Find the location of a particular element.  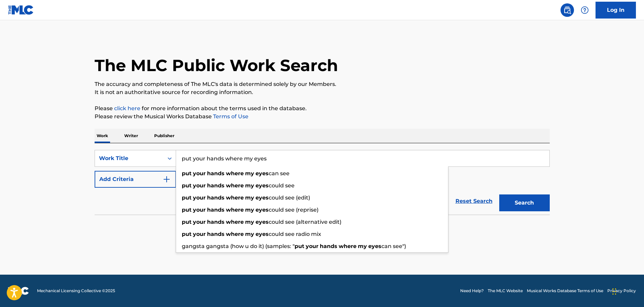

button: Search is located at coordinates (525, 203).